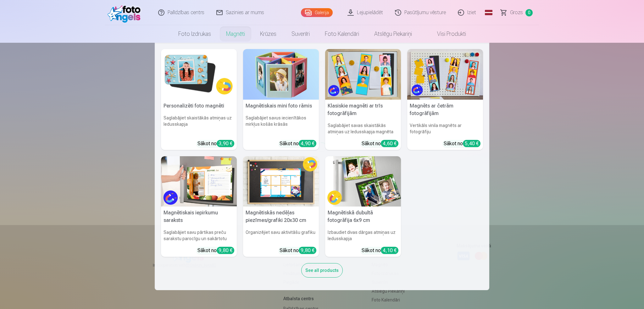  What do you see at coordinates (317, 12) in the screenshot?
I see `a: Galerija` at bounding box center [317, 12].